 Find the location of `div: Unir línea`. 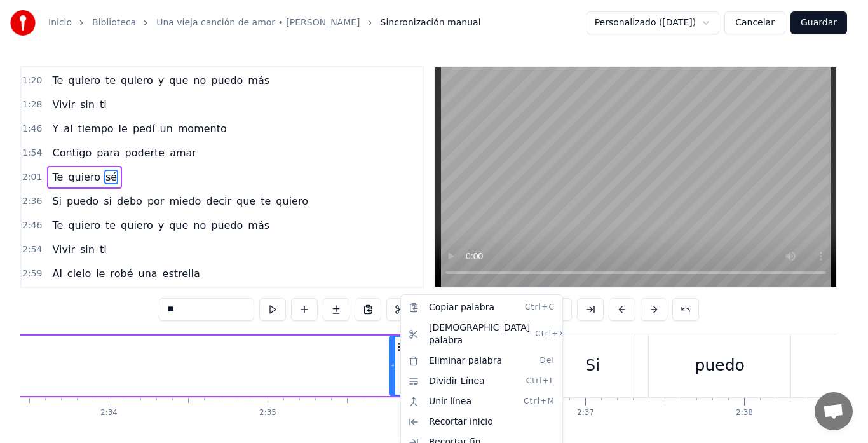

div: Unir línea is located at coordinates (482, 402).